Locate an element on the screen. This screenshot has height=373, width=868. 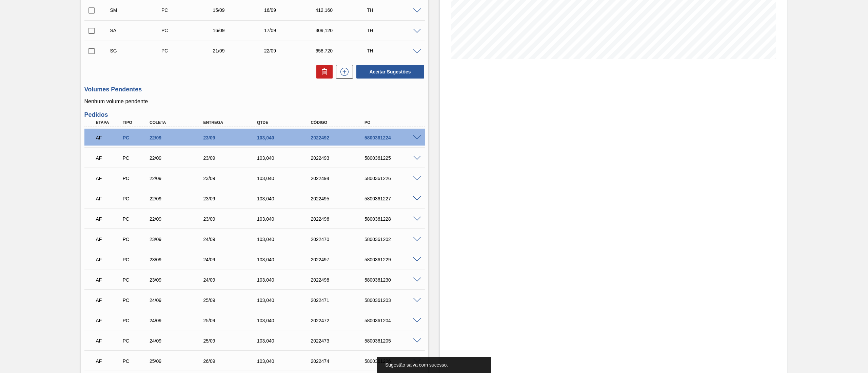
div: 2022492 is located at coordinates (339, 138).